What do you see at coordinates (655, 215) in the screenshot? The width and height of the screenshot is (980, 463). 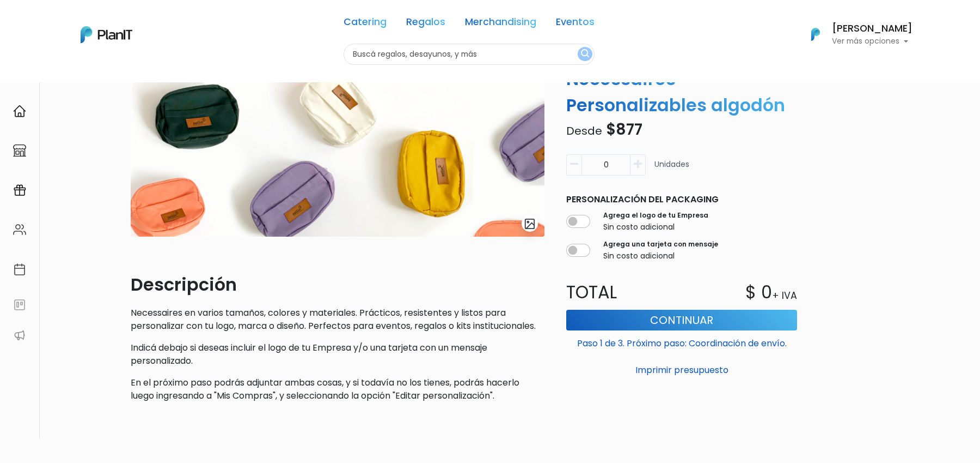 I see `label: Agrega el logo de tu Empresa` at bounding box center [655, 215].